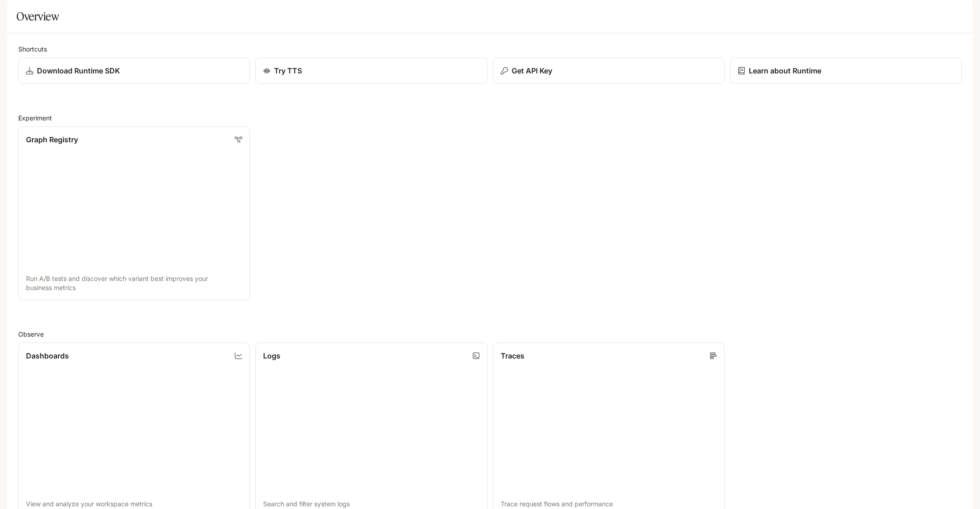  What do you see at coordinates (609, 70) in the screenshot?
I see `button: Get API Key` at bounding box center [609, 70].